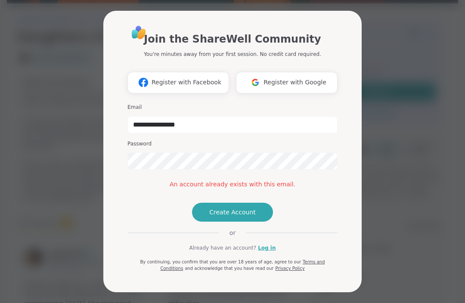  I want to click on span: and acknowledge that you have read our, so click(229, 268).